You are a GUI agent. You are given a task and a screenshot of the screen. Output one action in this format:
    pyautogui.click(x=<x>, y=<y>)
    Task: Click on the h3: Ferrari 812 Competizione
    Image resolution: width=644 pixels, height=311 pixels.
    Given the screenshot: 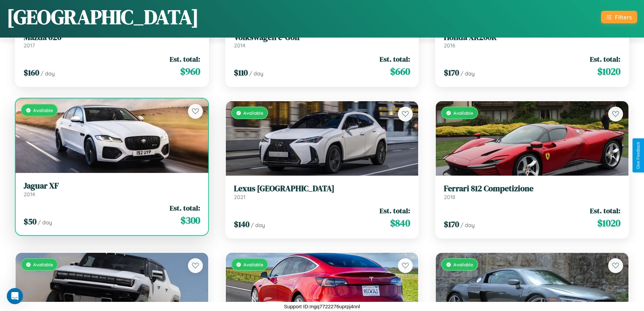 What is the action you would take?
    pyautogui.click(x=532, y=188)
    